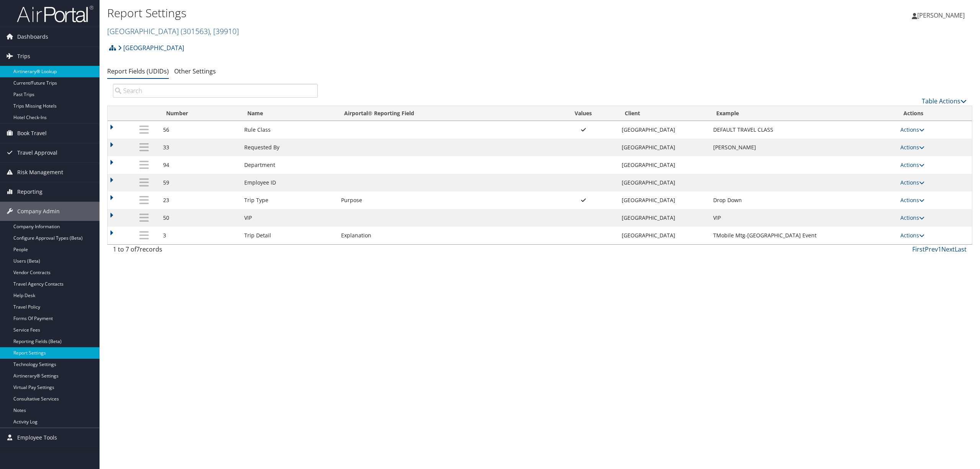 The image size is (980, 469). Describe the element at coordinates (960, 249) in the screenshot. I see `a: Last` at that location.